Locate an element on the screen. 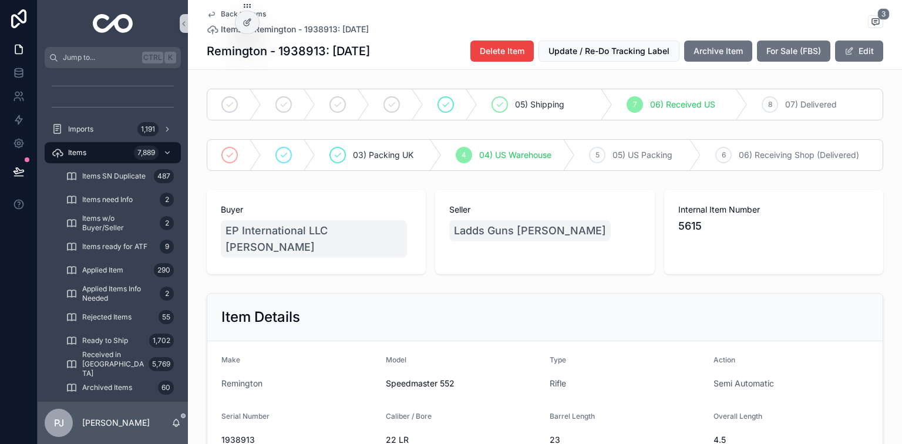 This screenshot has width=902, height=444. div: 1,191 is located at coordinates (148, 129).